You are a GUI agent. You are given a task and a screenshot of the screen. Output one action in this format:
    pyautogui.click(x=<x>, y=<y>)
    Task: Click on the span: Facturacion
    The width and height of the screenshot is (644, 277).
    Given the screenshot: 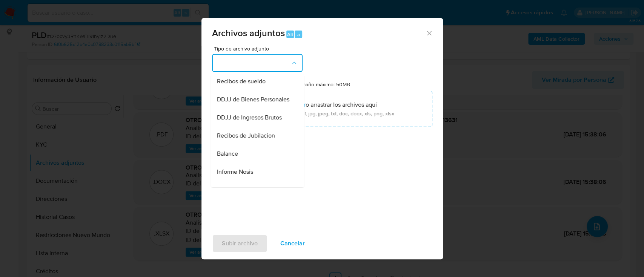 What is the action you would take?
    pyautogui.click(x=232, y=190)
    